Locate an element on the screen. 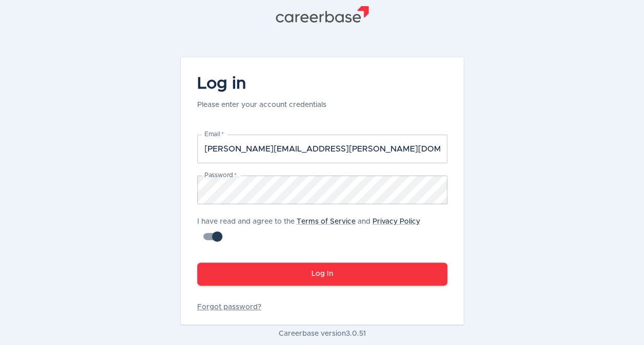 Image resolution: width=644 pixels, height=345 pixels. label: Email is located at coordinates (214, 134).